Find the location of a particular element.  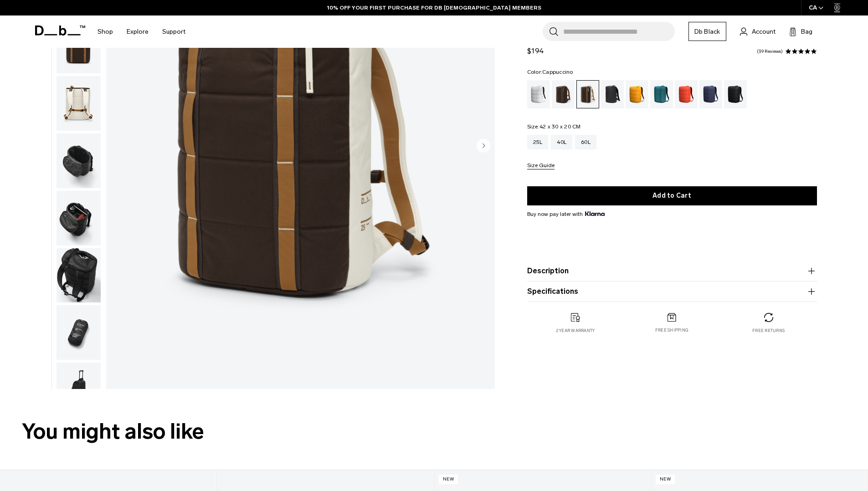

img: {"height" => 20, "alt" => "Klarna"} is located at coordinates (595, 214).